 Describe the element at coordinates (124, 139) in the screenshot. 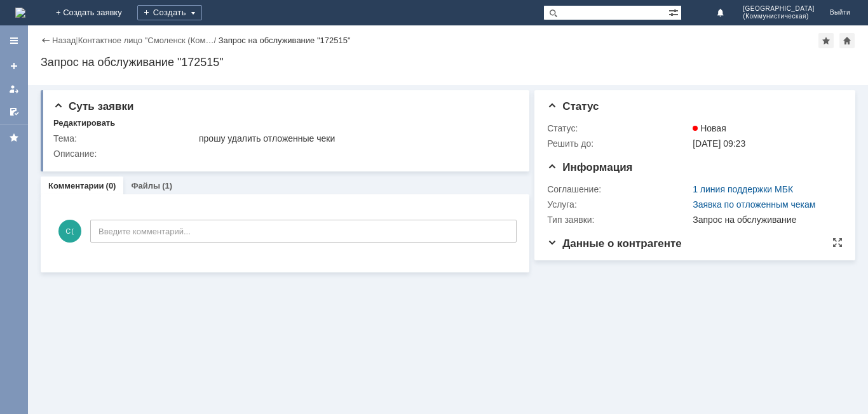

I see `div: Тема:` at that location.